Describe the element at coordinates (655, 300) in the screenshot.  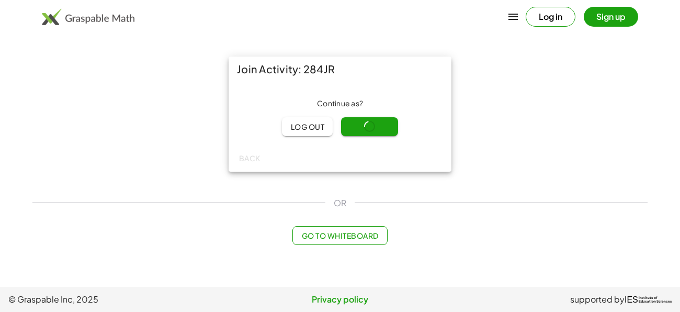
I see `span: Institute of Education Sciences` at that location.